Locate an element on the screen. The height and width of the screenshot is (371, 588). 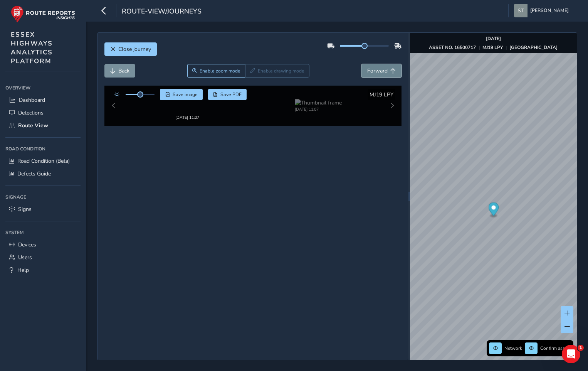
span: Save image is located at coordinates (185, 94).